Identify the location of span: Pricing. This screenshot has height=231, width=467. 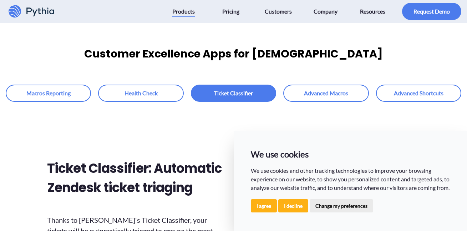
(231, 11).